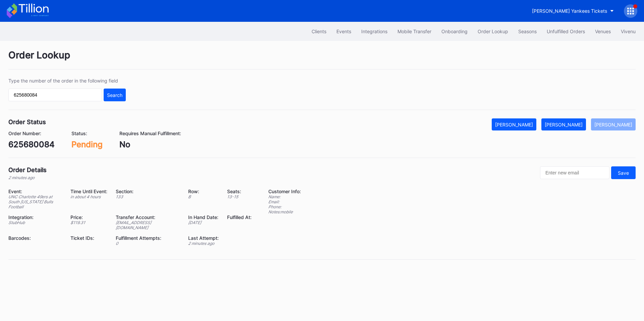 The width and height of the screenshot is (644, 321). Describe the element at coordinates (374, 31) in the screenshot. I see `a: Integrations` at that location.